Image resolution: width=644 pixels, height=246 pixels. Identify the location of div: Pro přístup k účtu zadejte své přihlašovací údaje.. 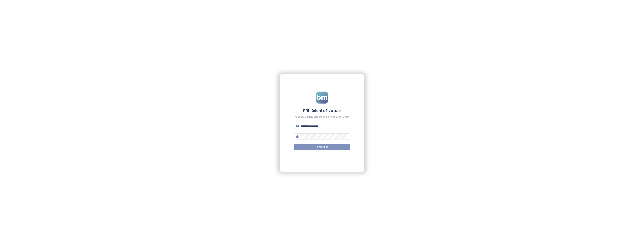
(322, 117).